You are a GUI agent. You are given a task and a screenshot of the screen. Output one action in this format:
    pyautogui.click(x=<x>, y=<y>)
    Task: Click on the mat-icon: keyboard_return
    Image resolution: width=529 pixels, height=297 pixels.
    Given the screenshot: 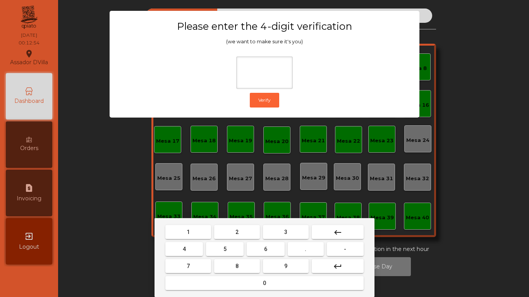 What is the action you would take?
    pyautogui.click(x=338, y=267)
    